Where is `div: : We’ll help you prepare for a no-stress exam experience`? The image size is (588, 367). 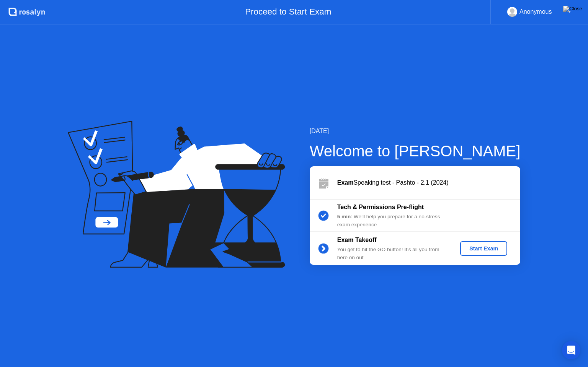 div: : We’ll help you prepare for a no-stress exam experience is located at coordinates (392, 220).